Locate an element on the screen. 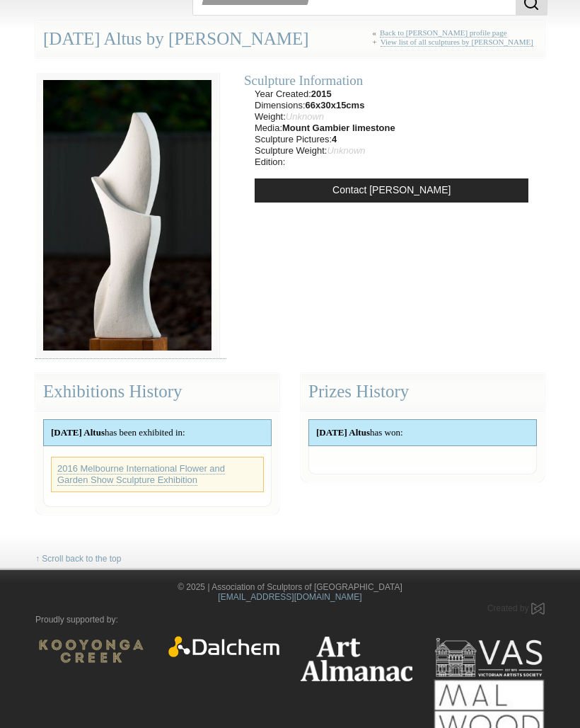 The width and height of the screenshot is (580, 728). img: Art Almanac is located at coordinates (357, 657).